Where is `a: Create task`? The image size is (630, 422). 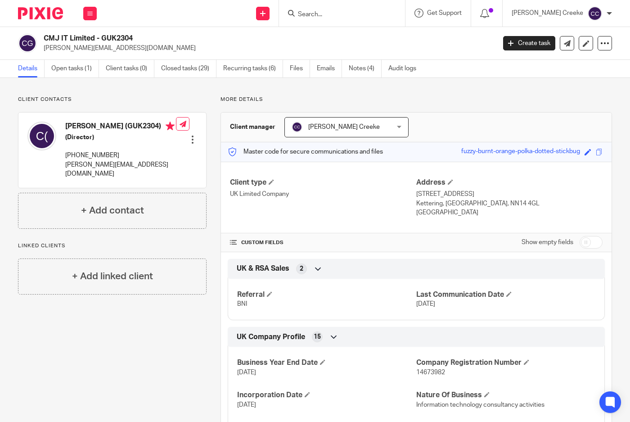 a: Create task is located at coordinates (530, 43).